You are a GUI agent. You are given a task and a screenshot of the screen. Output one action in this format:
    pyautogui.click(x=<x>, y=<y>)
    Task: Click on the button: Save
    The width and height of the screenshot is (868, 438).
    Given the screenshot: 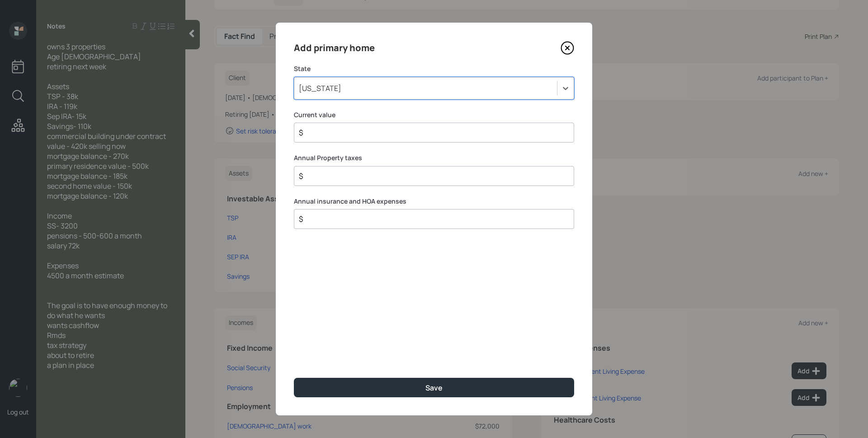 What is the action you would take?
    pyautogui.click(x=434, y=387)
    